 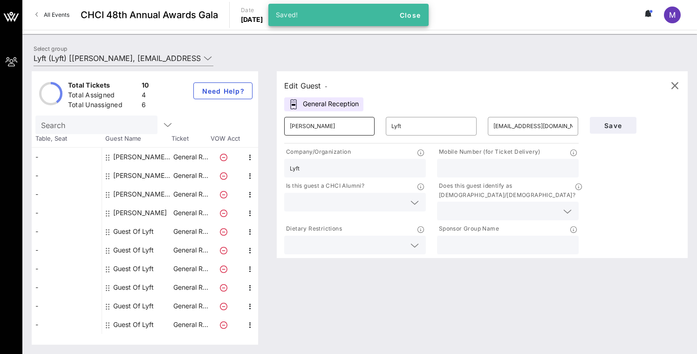 I want to click on p: Sponsor Group Name, so click(x=468, y=229).